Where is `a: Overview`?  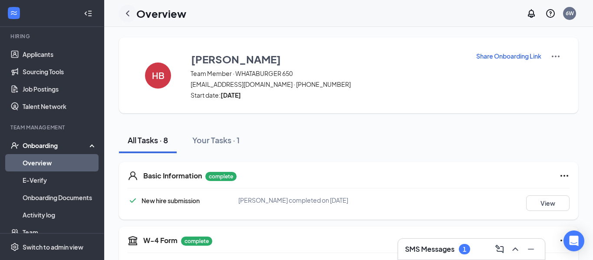
a: Overview is located at coordinates (59, 163).